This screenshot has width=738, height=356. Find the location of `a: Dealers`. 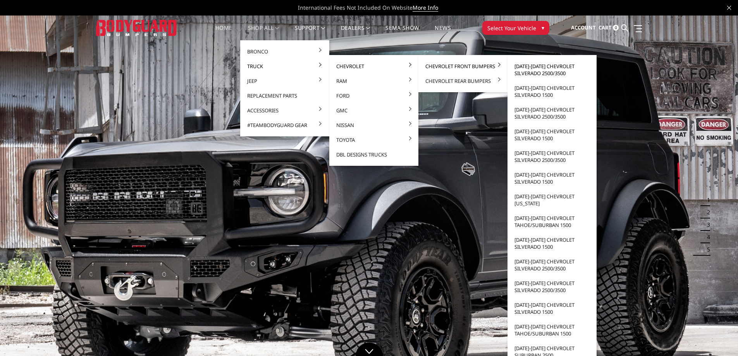

a: Dealers is located at coordinates (356, 33).